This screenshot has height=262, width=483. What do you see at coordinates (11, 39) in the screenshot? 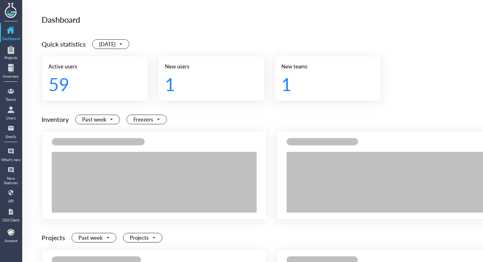
I see `div: Dashboard` at bounding box center [11, 39].